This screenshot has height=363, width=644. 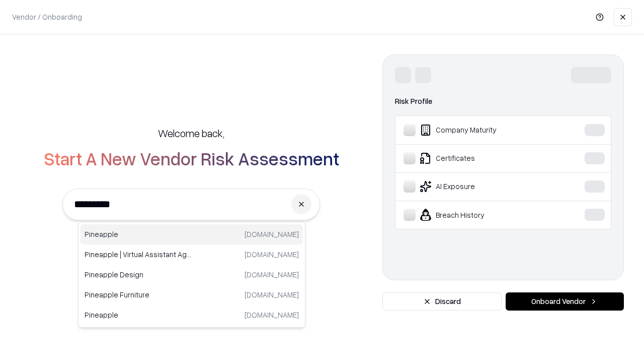 I want to click on div: Suggestions, so click(x=192, y=274).